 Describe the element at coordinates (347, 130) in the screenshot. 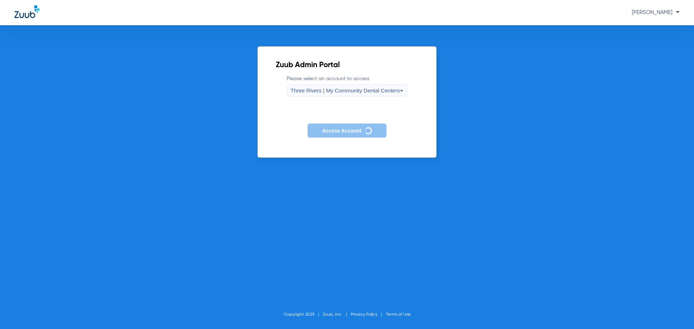

I see `button: Access Account` at that location.